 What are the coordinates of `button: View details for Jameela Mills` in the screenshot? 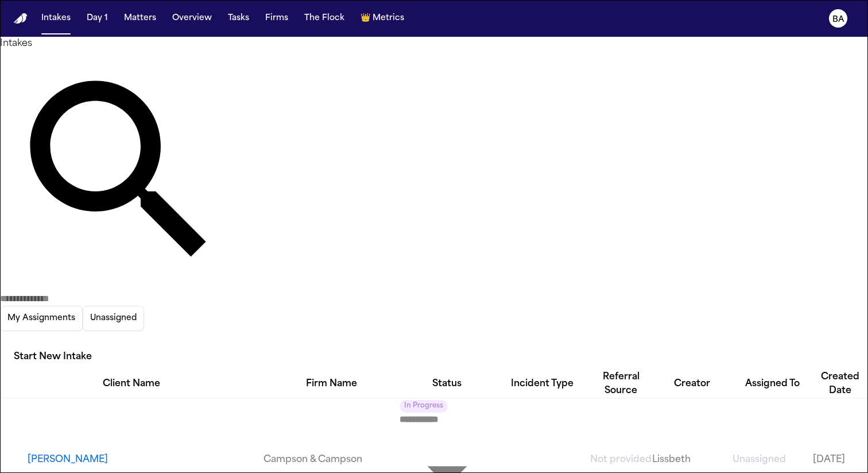 It's located at (145, 460).